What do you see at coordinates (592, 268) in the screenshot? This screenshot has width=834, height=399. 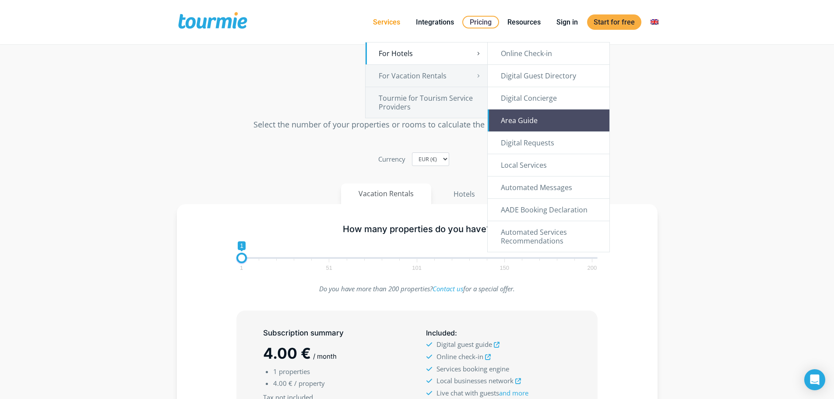 I see `span: 200` at bounding box center [592, 268].